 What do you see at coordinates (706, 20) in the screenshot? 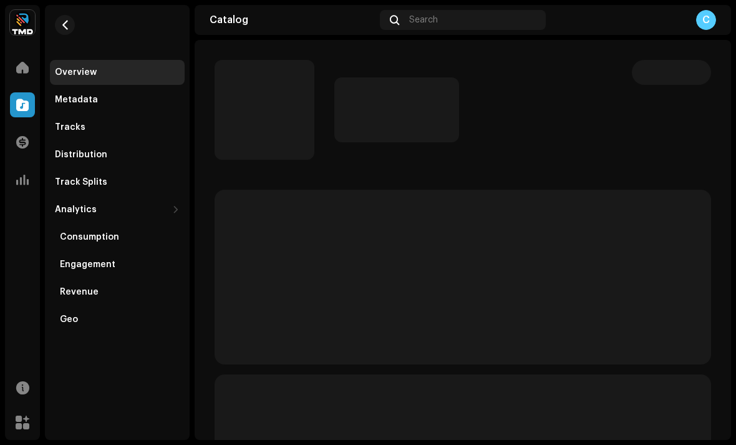
I see `div: C` at bounding box center [706, 20].